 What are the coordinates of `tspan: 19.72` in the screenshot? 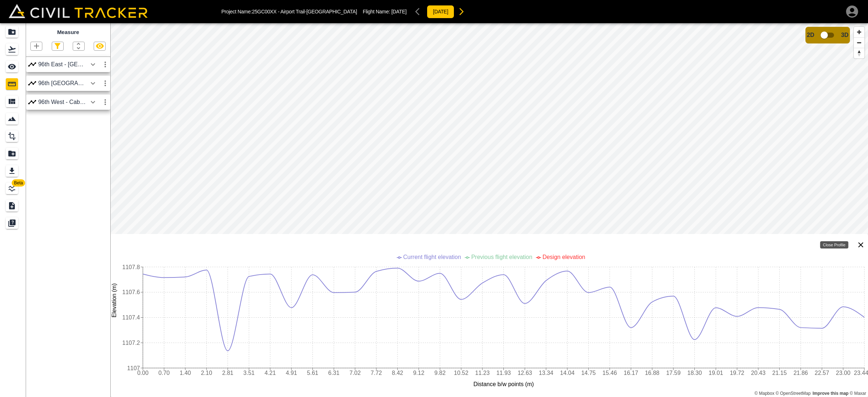 It's located at (737, 372).